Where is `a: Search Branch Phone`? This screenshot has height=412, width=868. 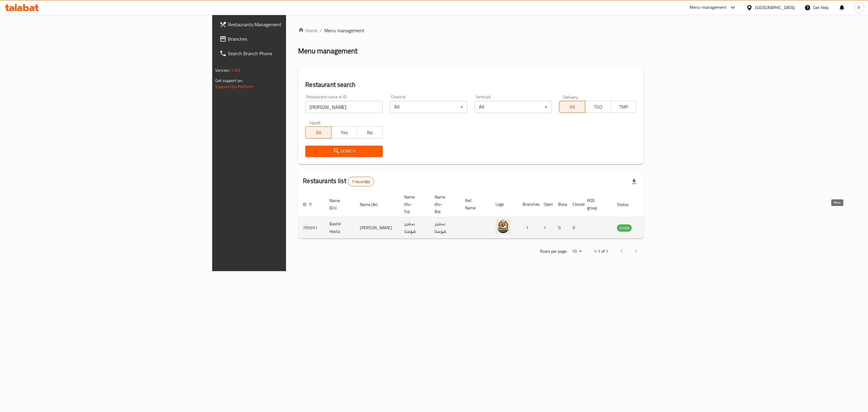 a: Search Branch Phone is located at coordinates (286, 53).